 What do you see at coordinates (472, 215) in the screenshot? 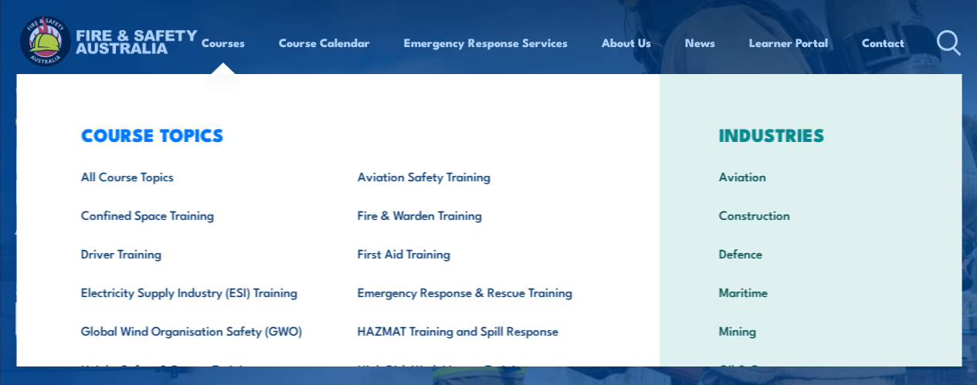
I see `a: Fire & Warden Training` at bounding box center [472, 215].